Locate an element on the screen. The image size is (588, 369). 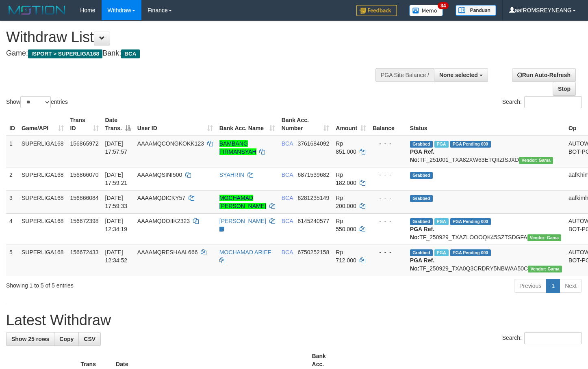
th: Balance is located at coordinates (388, 124).